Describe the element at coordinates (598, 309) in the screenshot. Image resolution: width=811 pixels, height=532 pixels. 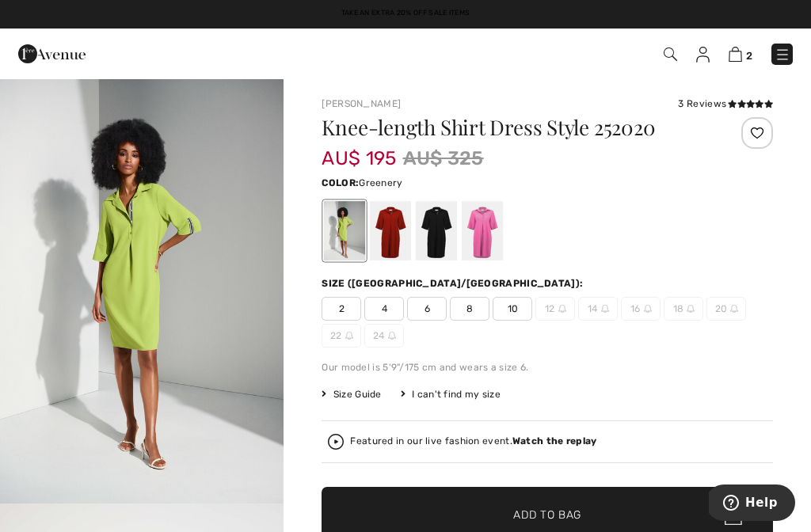
I see `span: 14` at that location.